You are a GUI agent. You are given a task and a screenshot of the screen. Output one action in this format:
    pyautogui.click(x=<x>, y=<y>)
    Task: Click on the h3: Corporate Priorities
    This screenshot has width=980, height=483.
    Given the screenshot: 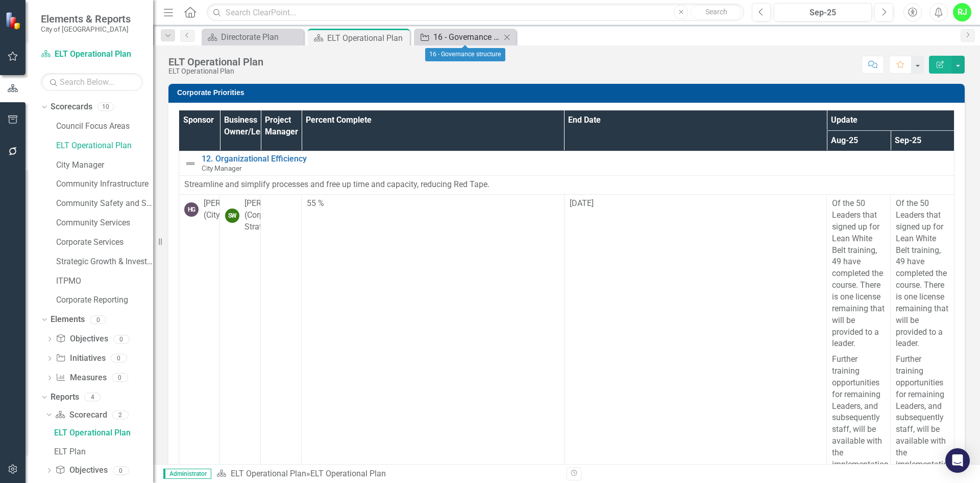 What is the action you would take?
    pyautogui.click(x=568, y=93)
    